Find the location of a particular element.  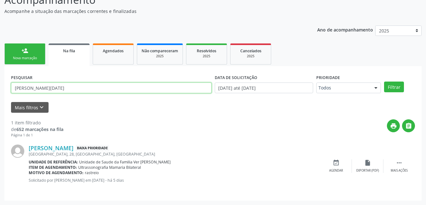

div: Nova marcação is located at coordinates (25, 58).